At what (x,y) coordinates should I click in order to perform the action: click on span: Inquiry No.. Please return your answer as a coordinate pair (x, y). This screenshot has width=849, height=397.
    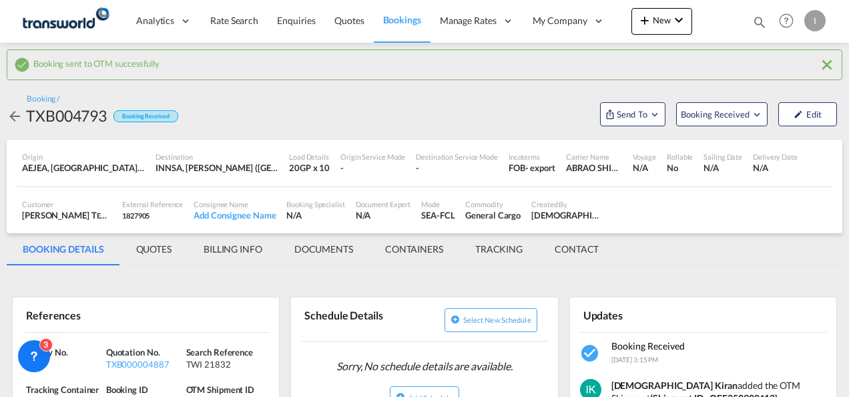
    Looking at the image, I should click on (47, 352).